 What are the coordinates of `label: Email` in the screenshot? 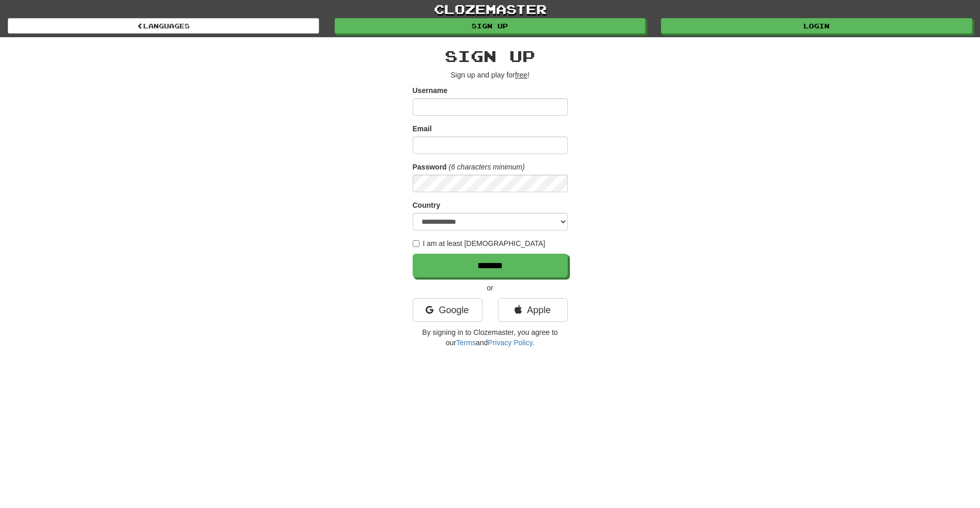 It's located at (422, 129).